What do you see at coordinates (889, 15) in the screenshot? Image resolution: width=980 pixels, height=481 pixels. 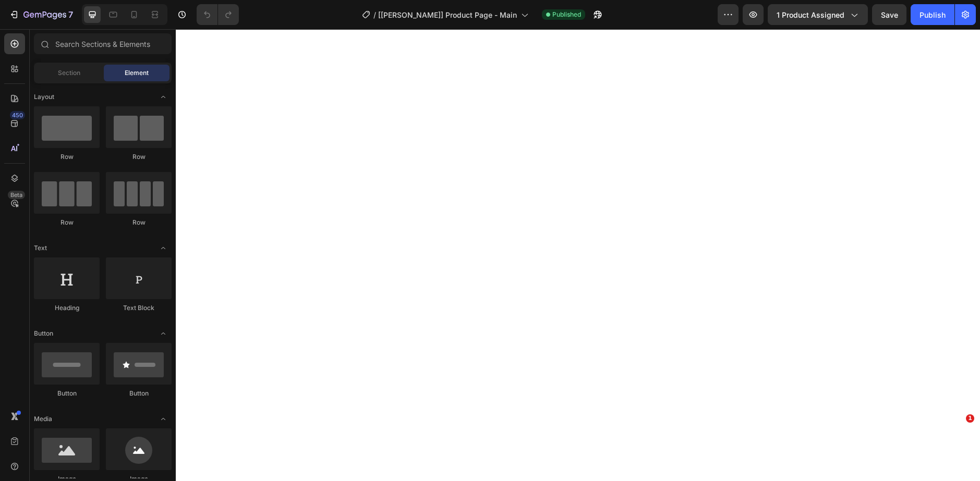 I see `span: Save` at bounding box center [889, 15].